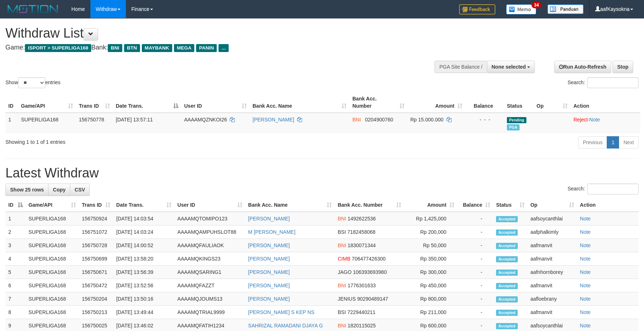 Image resolution: width=644 pixels, height=331 pixels. What do you see at coordinates (373, 299) in the screenshot?
I see `span: Copy 90290489147 to clipboard` at bounding box center [373, 299].